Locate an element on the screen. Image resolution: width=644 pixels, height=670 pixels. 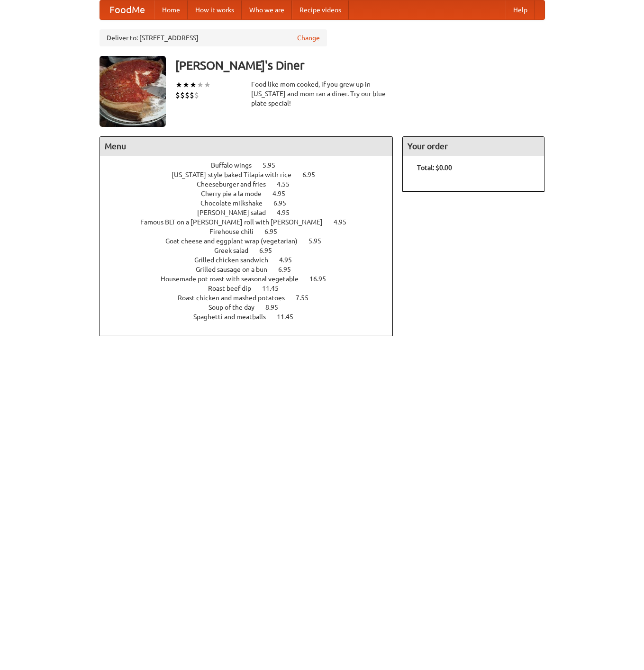
b: Total: $0.00 is located at coordinates (435, 168).